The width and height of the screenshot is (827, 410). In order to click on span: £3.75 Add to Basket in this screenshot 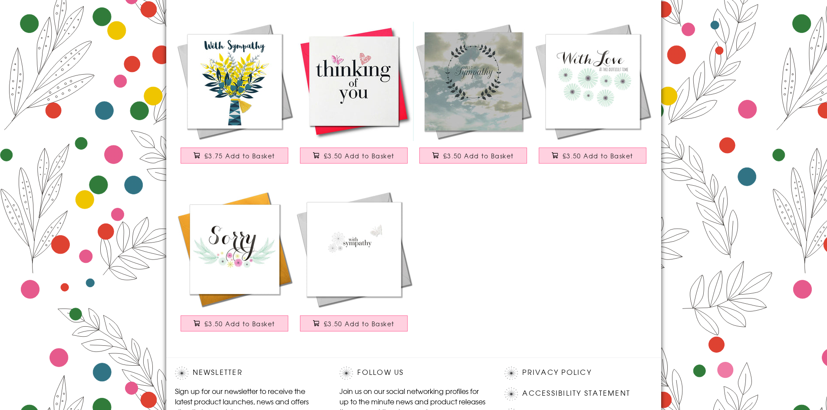, I will do `click(240, 156)`.